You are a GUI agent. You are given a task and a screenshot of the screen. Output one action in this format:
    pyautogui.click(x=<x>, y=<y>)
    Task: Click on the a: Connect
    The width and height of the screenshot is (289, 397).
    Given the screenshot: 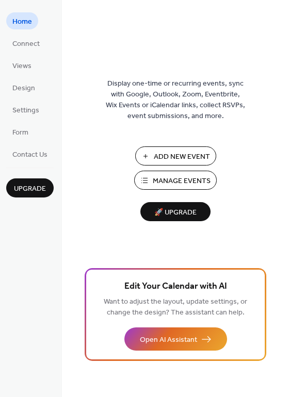 What is the action you would take?
    pyautogui.click(x=26, y=43)
    